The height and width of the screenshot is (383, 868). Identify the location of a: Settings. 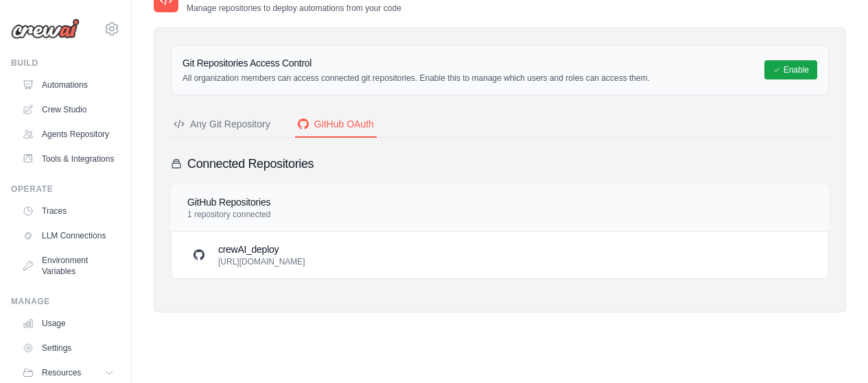
(68, 348).